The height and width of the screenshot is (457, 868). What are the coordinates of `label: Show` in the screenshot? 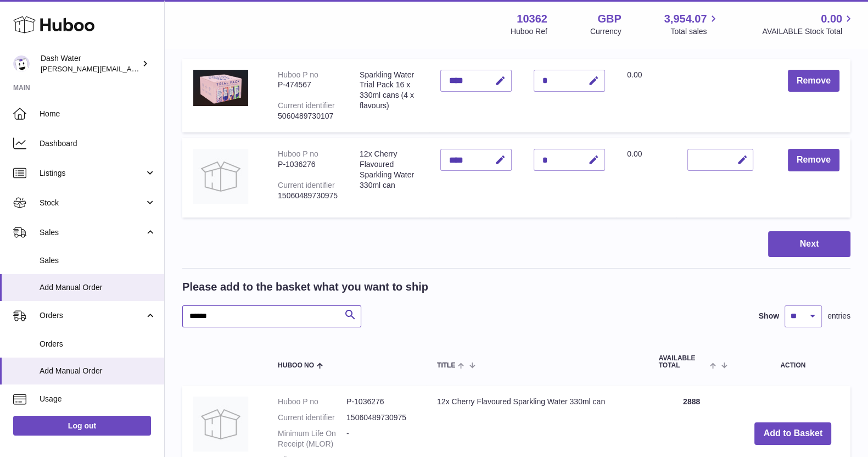 It's located at (768, 315).